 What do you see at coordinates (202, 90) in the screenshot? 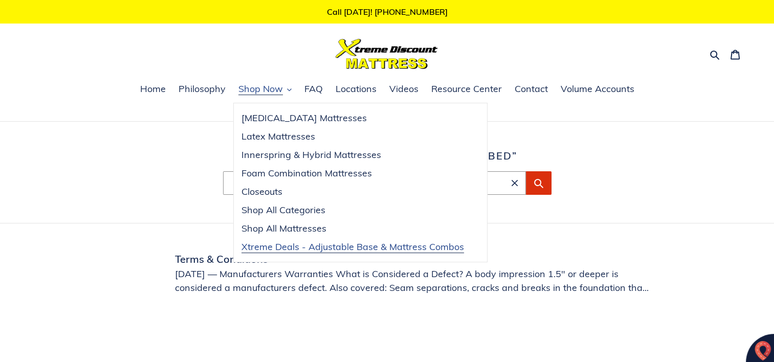
I see `a: Philosophy` at bounding box center [202, 90].